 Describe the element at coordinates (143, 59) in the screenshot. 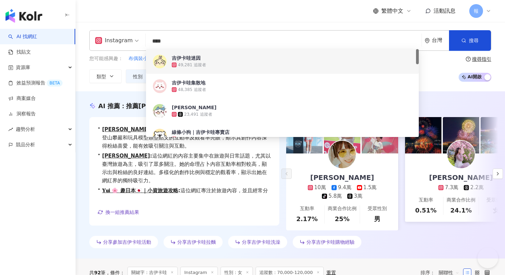

I see `span: 布偶裝小娃娃` at that location.